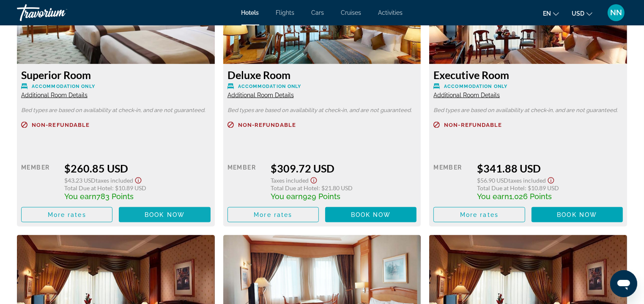 This screenshot has height=304, width=644. Describe the element at coordinates (390, 12) in the screenshot. I see `a: Activities` at that location.